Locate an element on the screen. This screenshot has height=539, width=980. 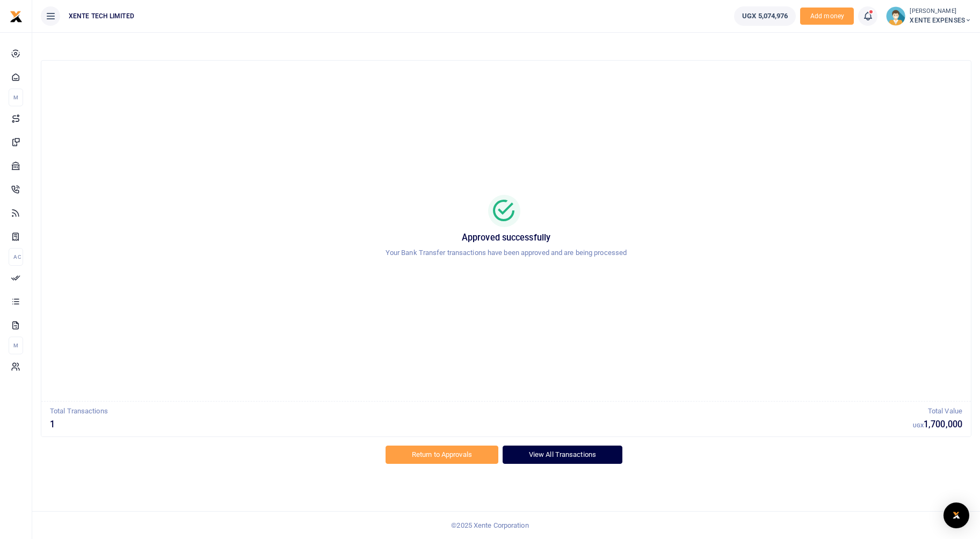
h5: 1 is located at coordinates (481, 425).